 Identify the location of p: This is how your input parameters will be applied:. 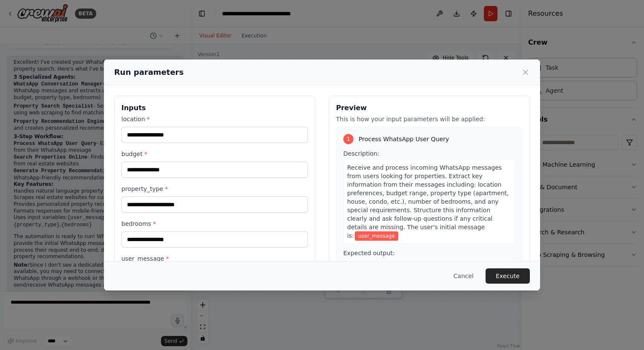
(429, 119).